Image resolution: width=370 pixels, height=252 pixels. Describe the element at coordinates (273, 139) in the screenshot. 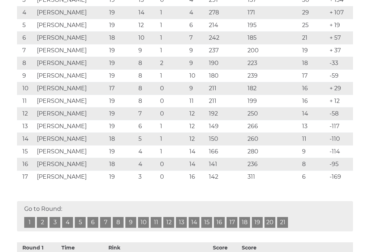

I see `td: 260` at that location.